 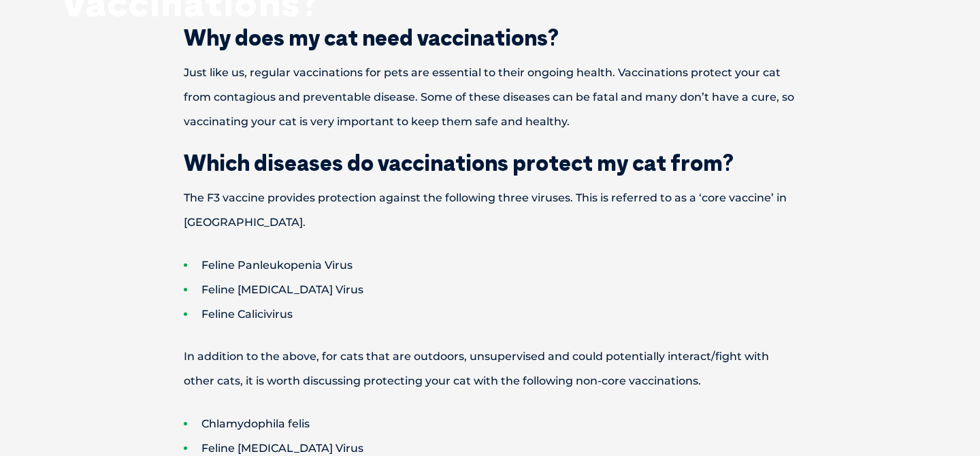 I want to click on p: In addition to the above, for cats that are outdoors, unsupervised and could potentially interact..., so click(x=490, y=369).